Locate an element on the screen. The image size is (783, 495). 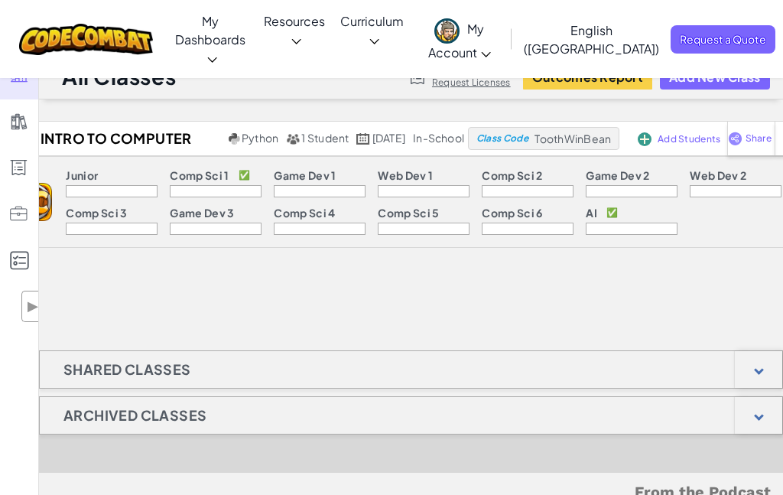
span: ToothWinBean is located at coordinates (573, 138).